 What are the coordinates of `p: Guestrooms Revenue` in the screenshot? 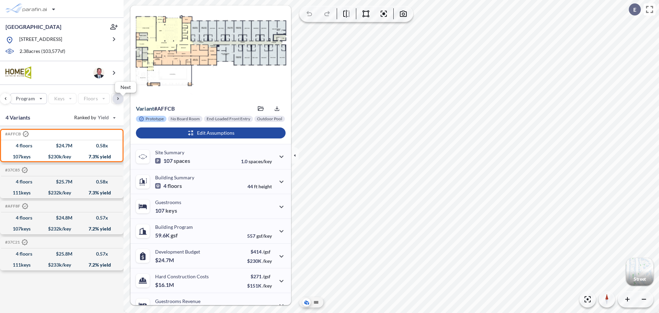 It's located at (178, 301).